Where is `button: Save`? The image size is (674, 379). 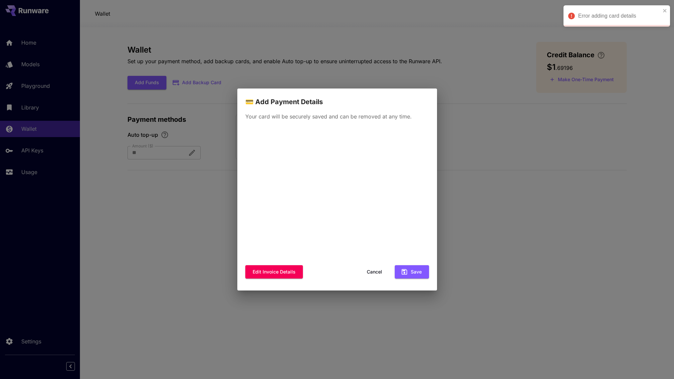
button: Save is located at coordinates (412, 272).